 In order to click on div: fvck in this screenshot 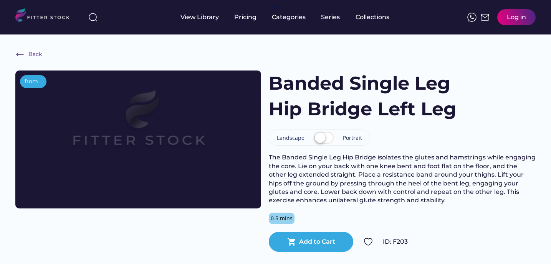, I will do `click(277, 8)`.